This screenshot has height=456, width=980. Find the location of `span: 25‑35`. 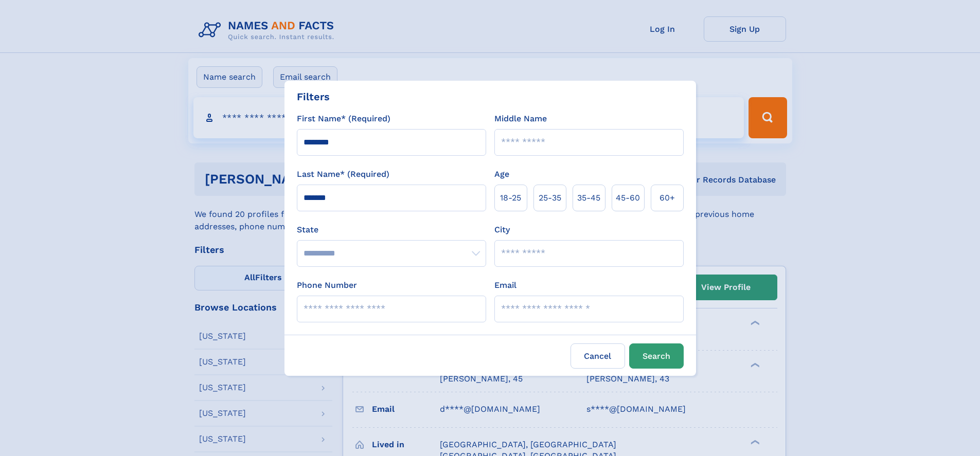

span: 25‑35 is located at coordinates (550, 198).